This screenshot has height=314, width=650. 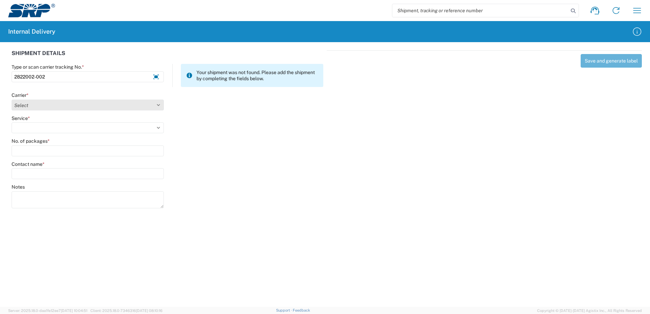 I want to click on span: Client: 2025.18.0-7346316, so click(x=127, y=311).